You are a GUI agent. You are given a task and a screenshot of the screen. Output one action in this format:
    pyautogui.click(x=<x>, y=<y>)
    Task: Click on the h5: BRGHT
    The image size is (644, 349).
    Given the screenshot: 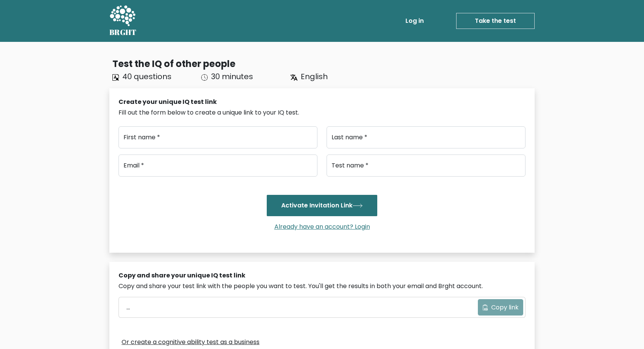 What is the action you would take?
    pyautogui.click(x=123, y=32)
    